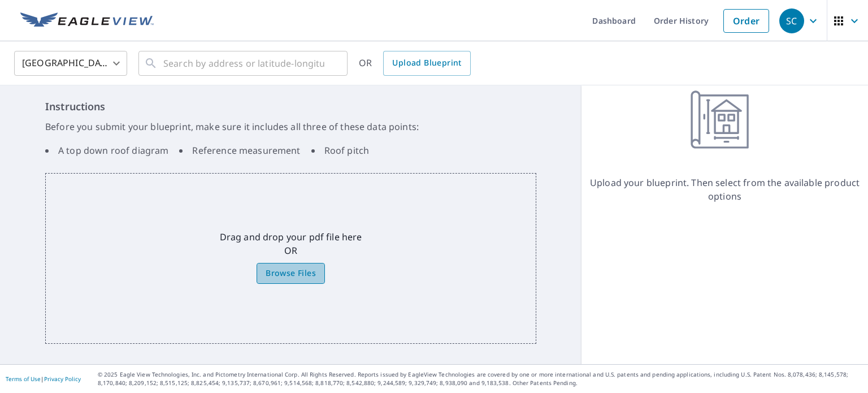 The height and width of the screenshot is (393, 868). I want to click on input: Search by address or latitude-longitude, so click(244, 63).